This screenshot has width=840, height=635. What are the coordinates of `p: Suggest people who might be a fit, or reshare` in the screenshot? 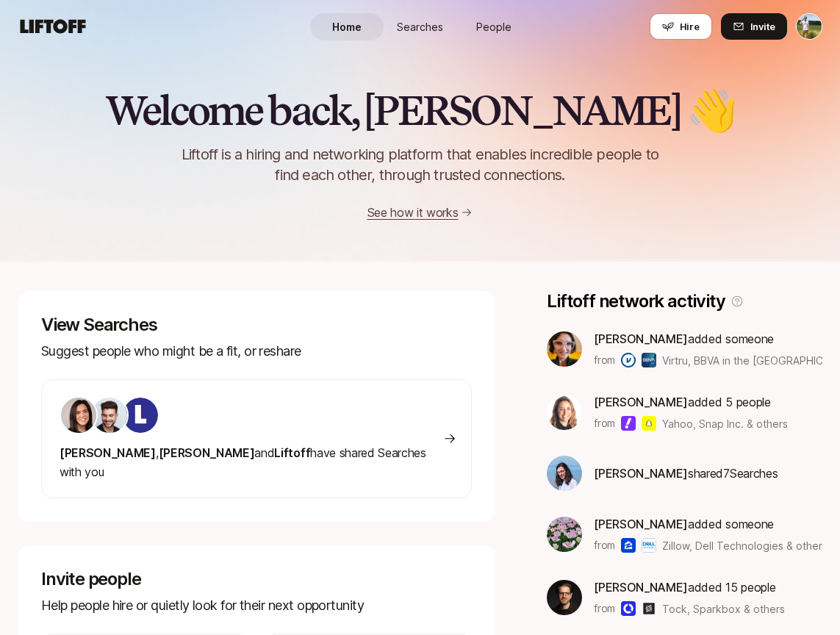 It's located at (256, 351).